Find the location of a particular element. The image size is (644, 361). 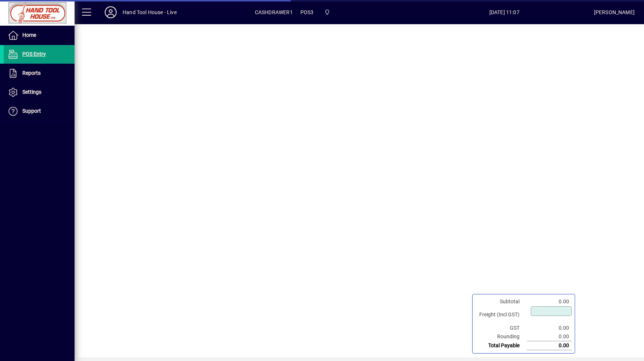

span: Support is located at coordinates (31, 111).